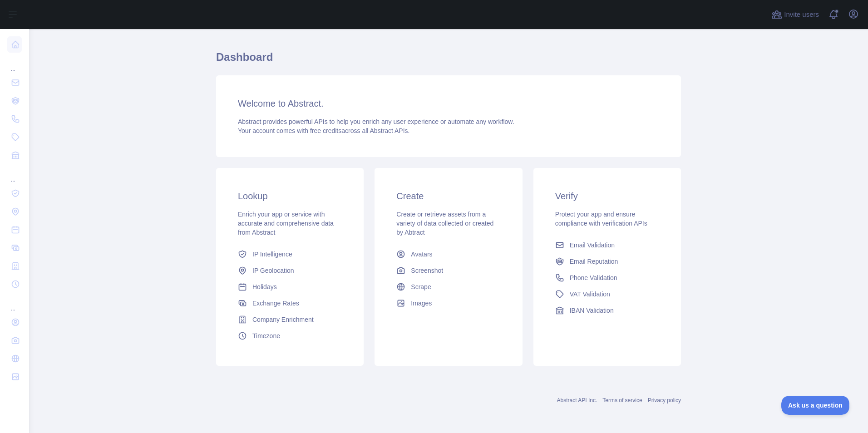 The height and width of the screenshot is (433, 868). Describe the element at coordinates (421, 303) in the screenshot. I see `span: Images` at that location.